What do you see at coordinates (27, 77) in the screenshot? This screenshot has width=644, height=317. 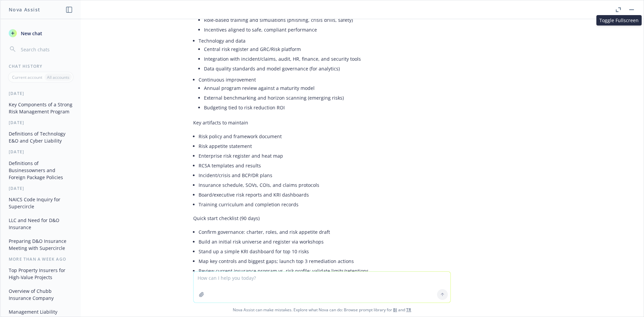 I see `p: Current account` at bounding box center [27, 77].